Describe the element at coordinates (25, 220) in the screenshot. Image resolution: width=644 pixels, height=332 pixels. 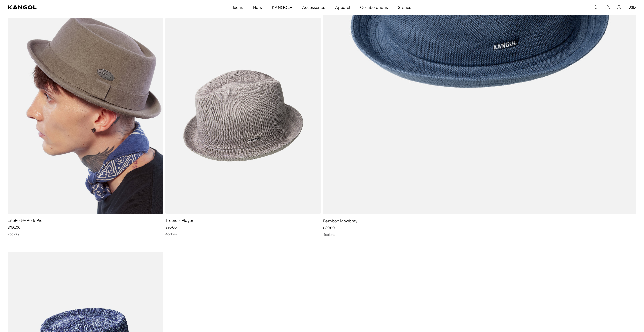
I see `a: LiteFelt® Pork Pie` at that location.